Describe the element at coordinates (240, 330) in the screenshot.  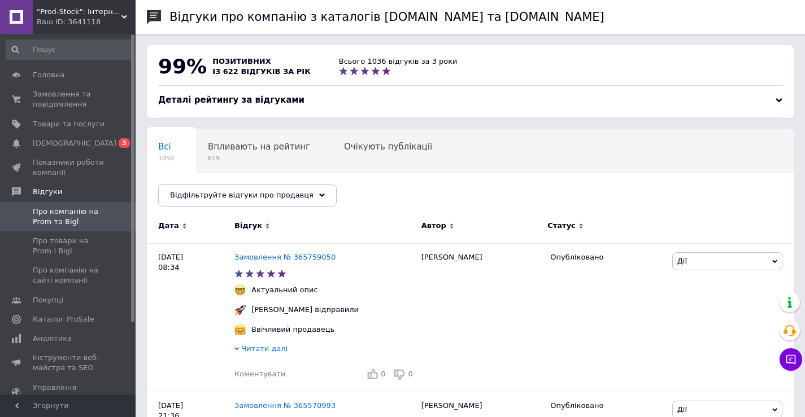
I see `img: :hugging_face:` at that location.